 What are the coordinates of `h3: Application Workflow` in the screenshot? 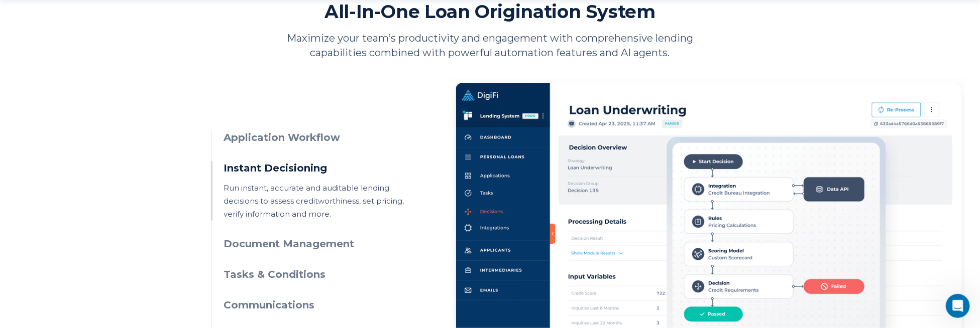 It's located at (315, 137).